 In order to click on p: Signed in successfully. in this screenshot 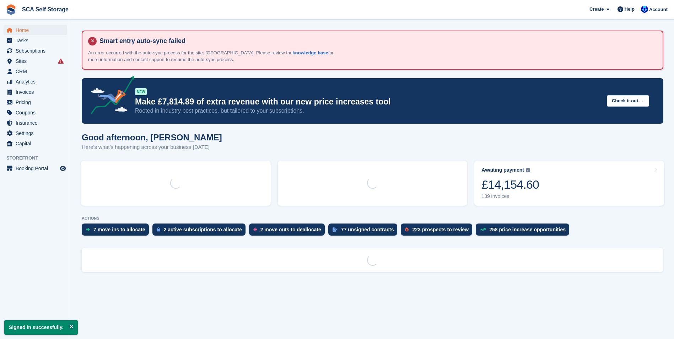, I will do `click(41, 327)`.